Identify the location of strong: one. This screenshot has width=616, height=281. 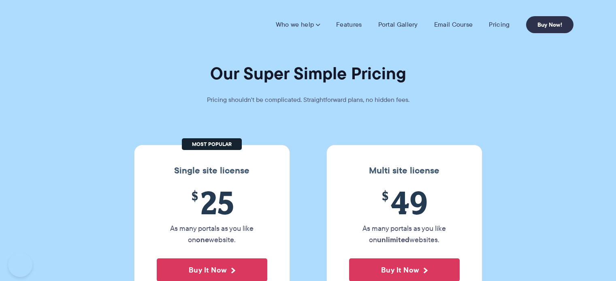
(202, 240).